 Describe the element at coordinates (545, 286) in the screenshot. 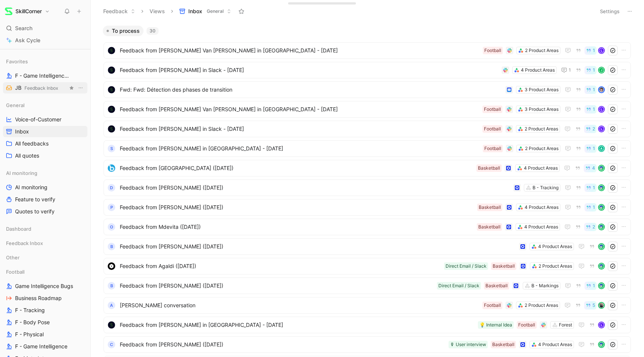

I see `div: B - Markings` at that location.